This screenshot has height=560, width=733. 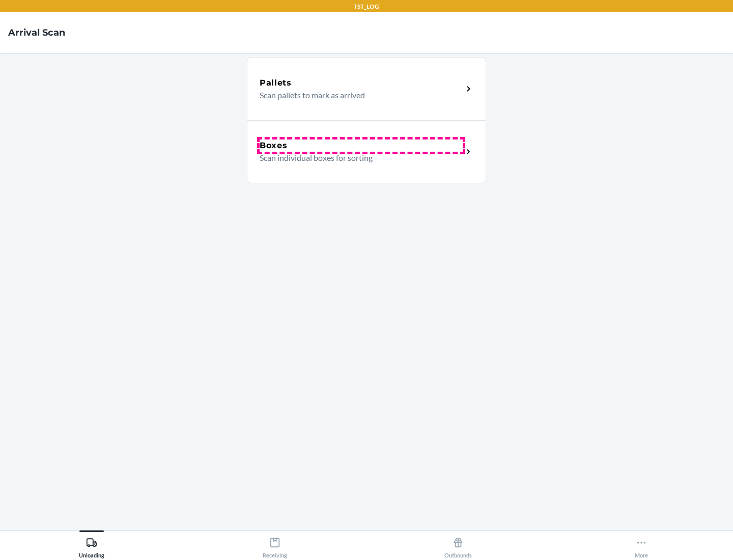 What do you see at coordinates (357, 95) in the screenshot?
I see `p: Scan pallets to mark as arrived` at bounding box center [357, 95].